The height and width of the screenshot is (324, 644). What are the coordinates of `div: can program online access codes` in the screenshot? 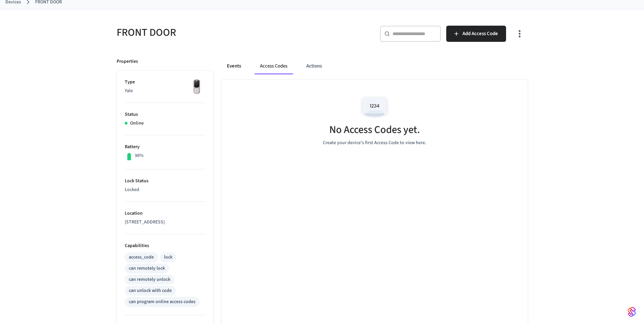 It's located at (162, 302).